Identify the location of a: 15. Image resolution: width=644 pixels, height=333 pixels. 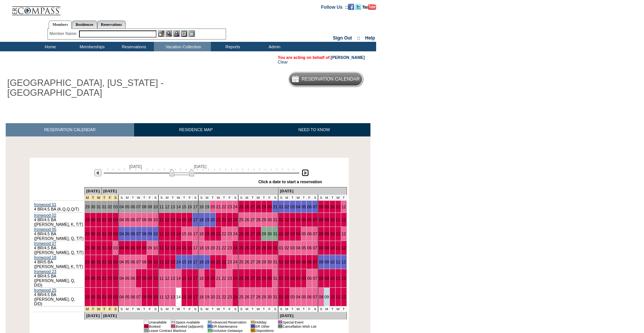
(184, 207).